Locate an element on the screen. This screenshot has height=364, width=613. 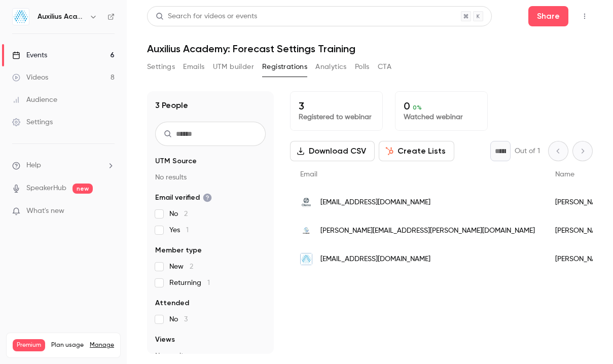
span: Email is located at coordinates (309, 174).